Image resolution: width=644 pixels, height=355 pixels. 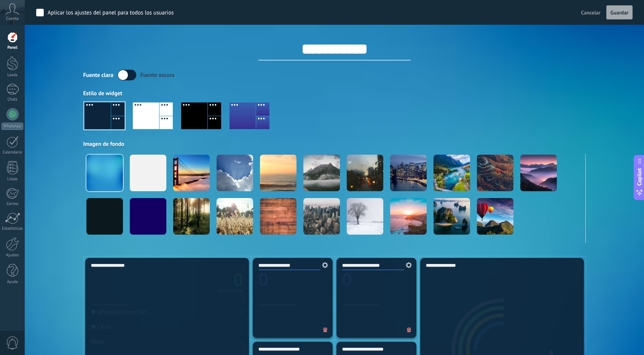 What do you see at coordinates (12, 228) in the screenshot?
I see `div: Estadísticas` at bounding box center [12, 228].